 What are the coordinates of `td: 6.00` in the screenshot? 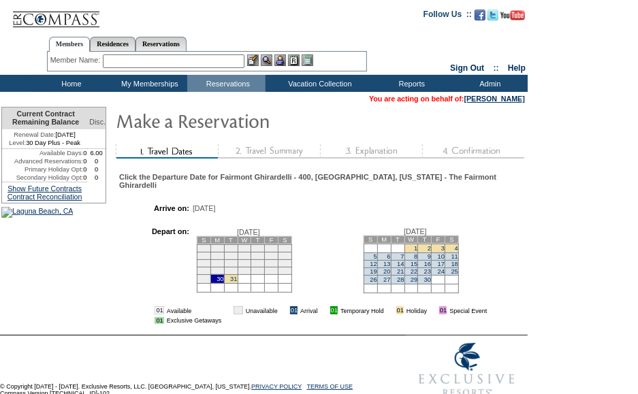 It's located at (96, 153).